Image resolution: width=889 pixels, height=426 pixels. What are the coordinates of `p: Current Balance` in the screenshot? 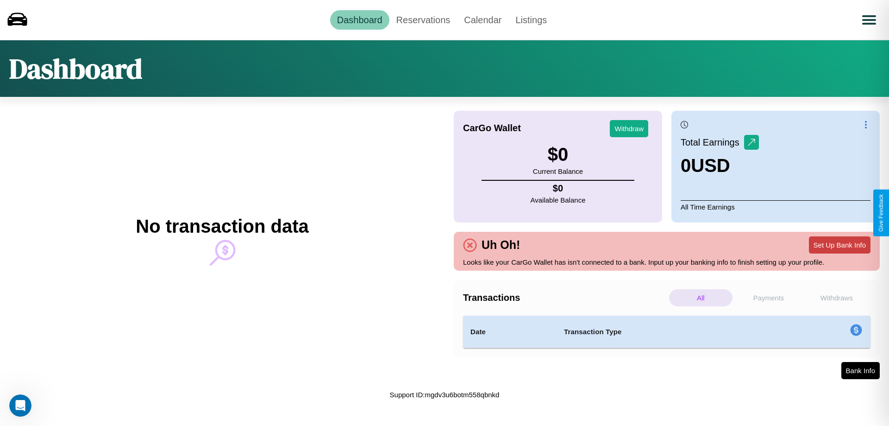 It's located at (558, 171).